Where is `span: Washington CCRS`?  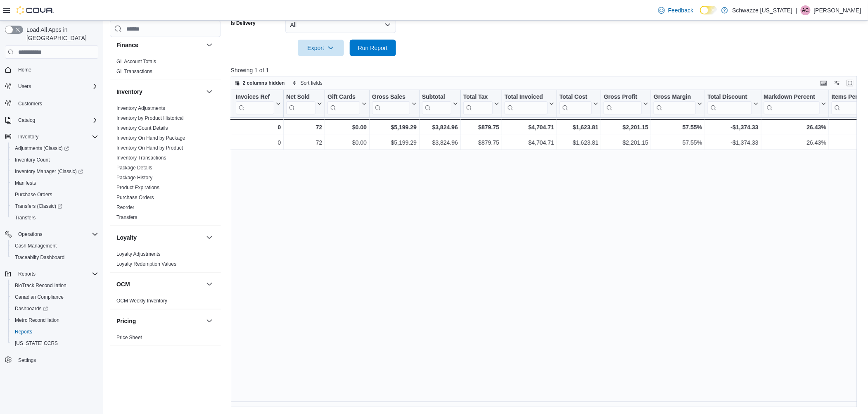
span: Washington CCRS is located at coordinates (55, 344).